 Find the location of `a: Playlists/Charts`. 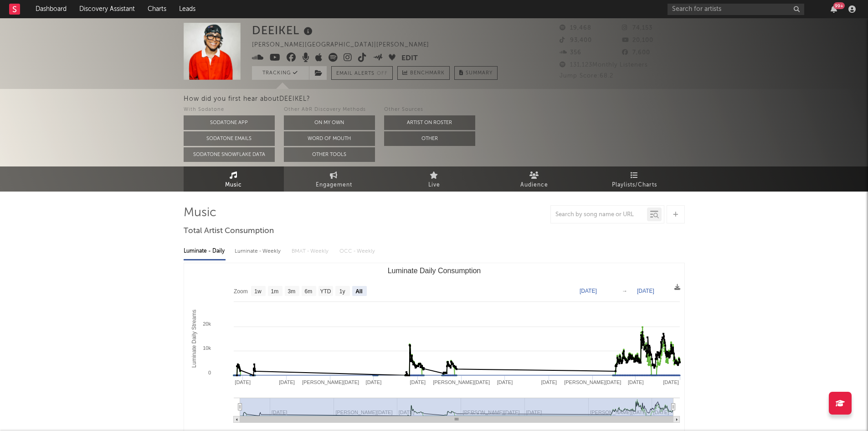

a: Playlists/Charts is located at coordinates (635, 179).